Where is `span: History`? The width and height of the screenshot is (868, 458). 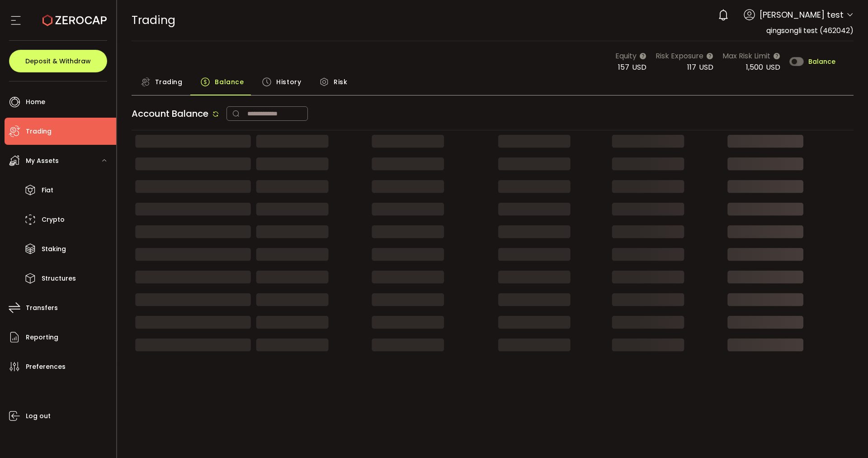 span: History is located at coordinates (289, 82).